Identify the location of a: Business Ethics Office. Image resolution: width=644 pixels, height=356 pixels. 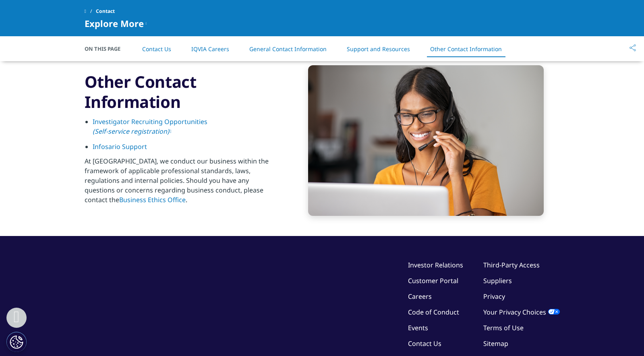
(152, 199).